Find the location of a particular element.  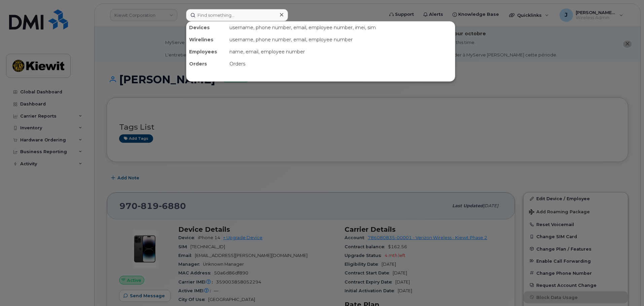

div: Wirelines is located at coordinates (207, 40).